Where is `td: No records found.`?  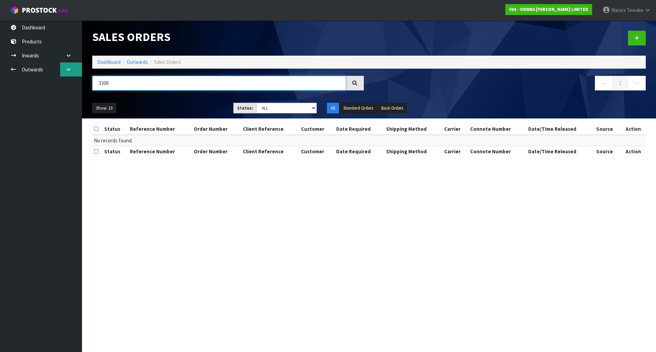 td: No records found. is located at coordinates (369, 140).